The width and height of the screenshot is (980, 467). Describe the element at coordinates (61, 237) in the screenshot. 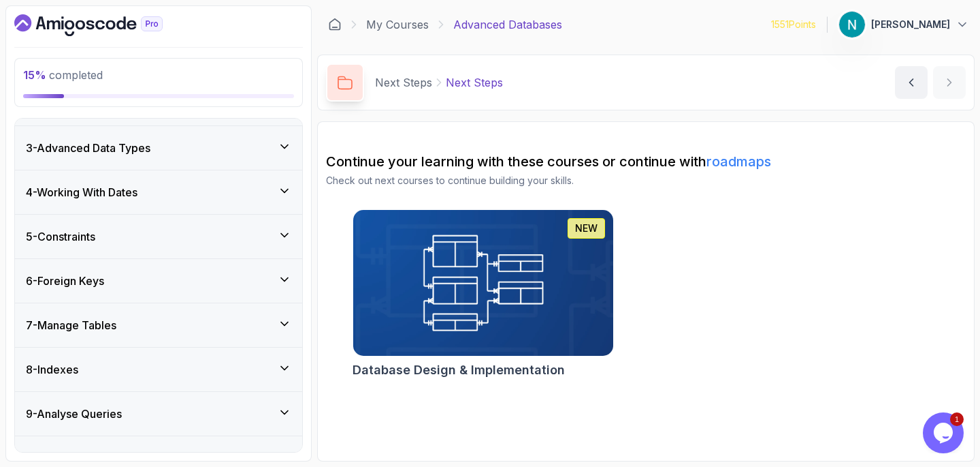

I see `h3: 5 - Constraints` at that location.